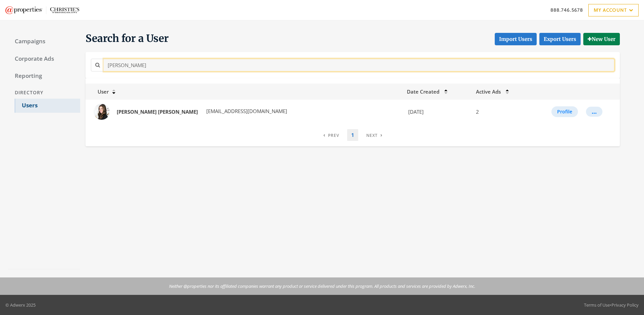 The width and height of the screenshot is (644, 315). What do you see at coordinates (516, 39) in the screenshot?
I see `button: Import Users` at bounding box center [516, 39].